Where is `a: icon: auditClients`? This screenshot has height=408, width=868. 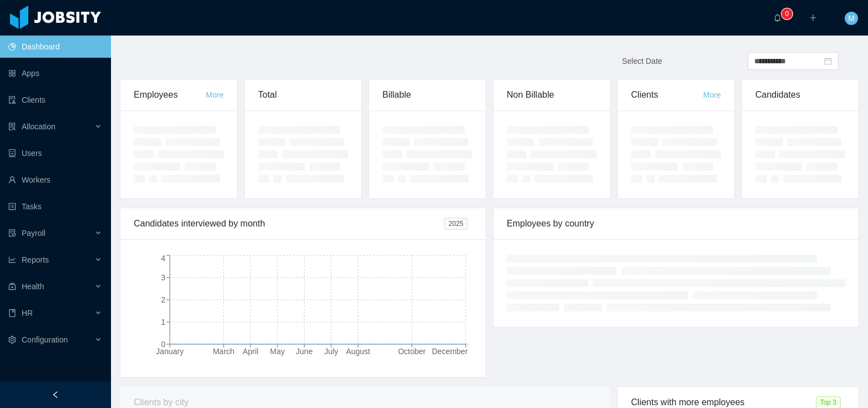
a: icon: auditClients is located at coordinates (55, 100).